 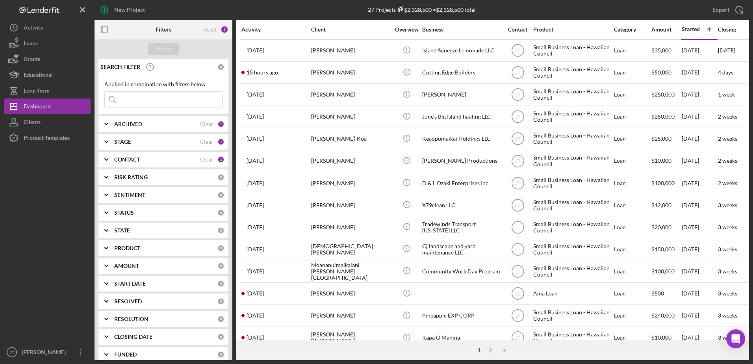 What do you see at coordinates (661, 50) in the screenshot?
I see `span: $35,000` at bounding box center [661, 50].